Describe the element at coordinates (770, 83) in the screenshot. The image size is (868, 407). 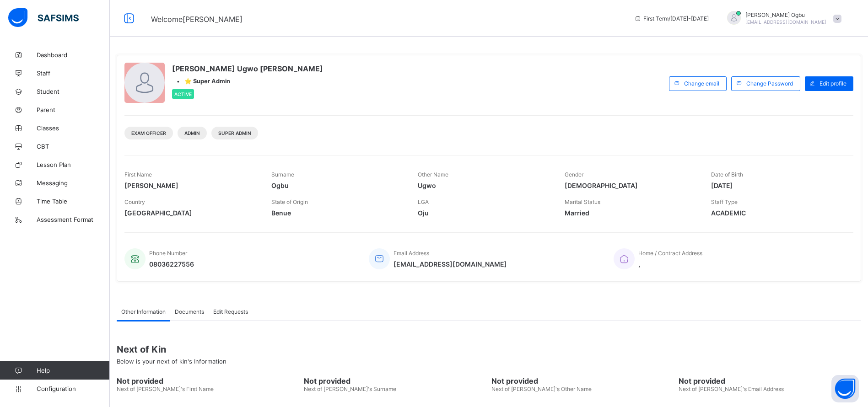
I see `span: Change Password` at that location.